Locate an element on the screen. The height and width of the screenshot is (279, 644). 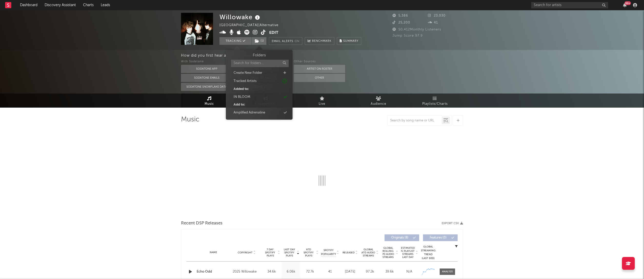
span: Summary is located at coordinates (351, 41).